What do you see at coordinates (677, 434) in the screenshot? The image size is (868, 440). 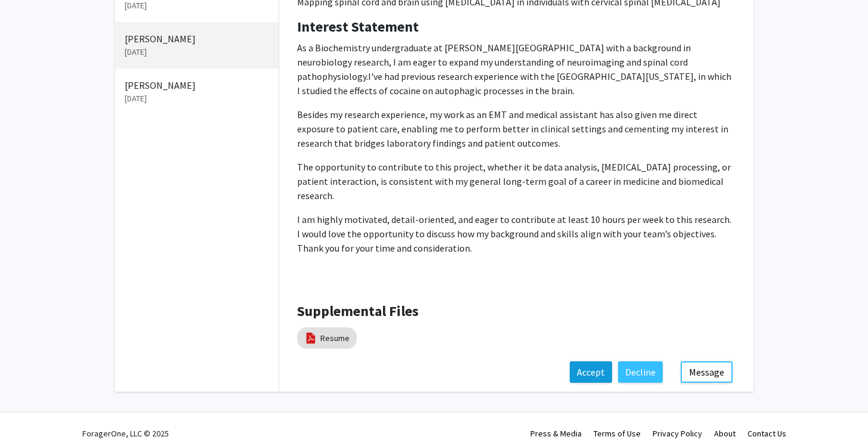 I see `a: Privacy Policy` at bounding box center [677, 434].